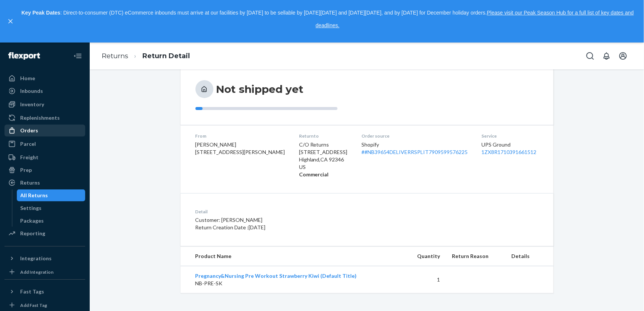 This screenshot has height=311, width=644. Describe the element at coordinates (31, 208) in the screenshot. I see `div: Settings` at that location.